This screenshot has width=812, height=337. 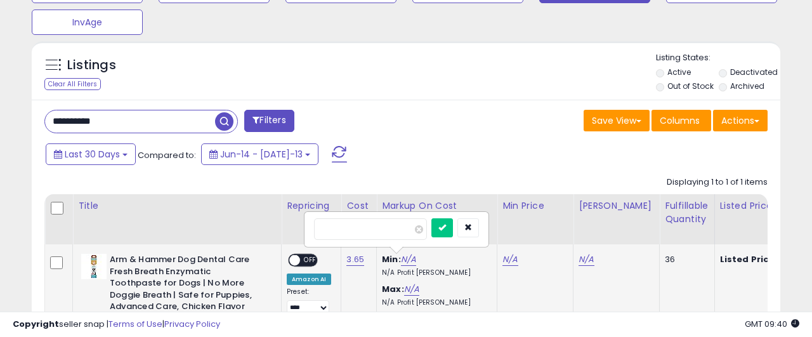 I want to click on button: InvAge, so click(x=87, y=22).